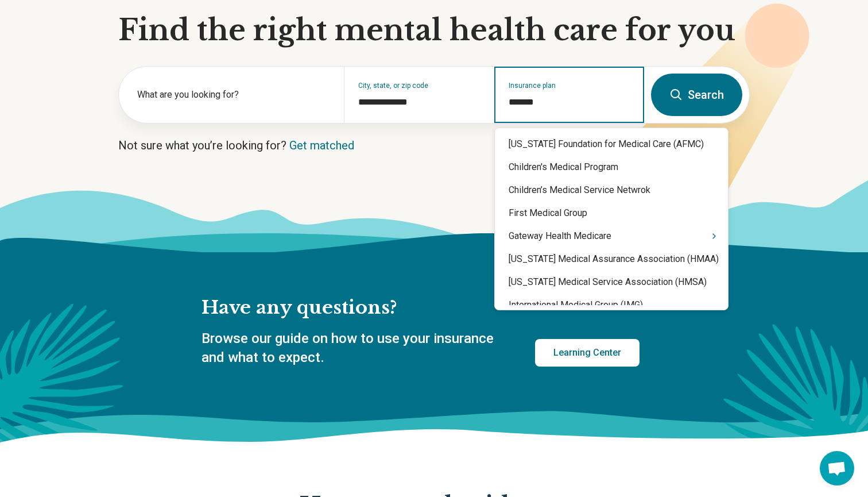  What do you see at coordinates (838, 468) in the screenshot?
I see `div: Open chat` at bounding box center [838, 468].